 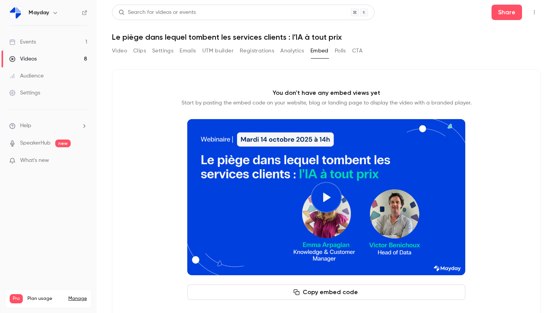 I want to click on button: Embed, so click(x=319, y=51).